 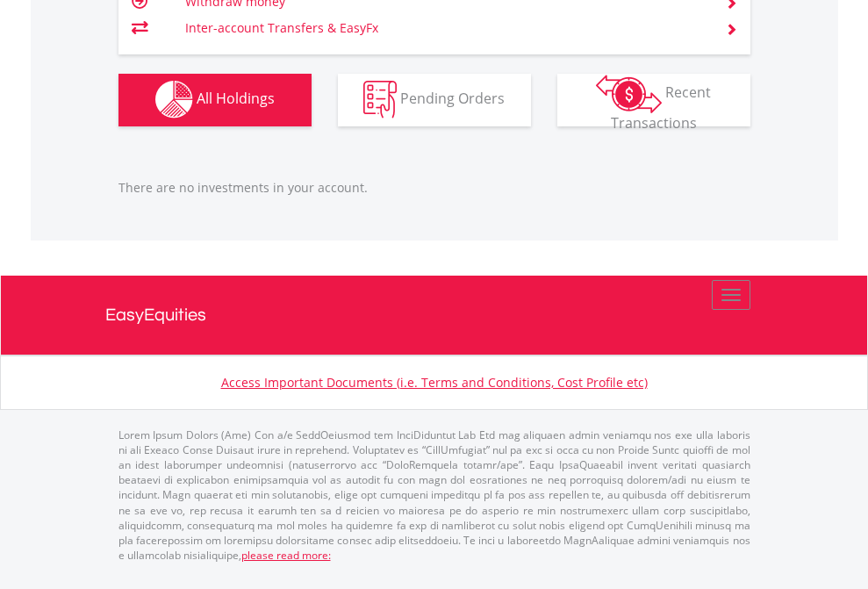 I want to click on img: transactions-zar-wht.png, so click(x=628, y=94).